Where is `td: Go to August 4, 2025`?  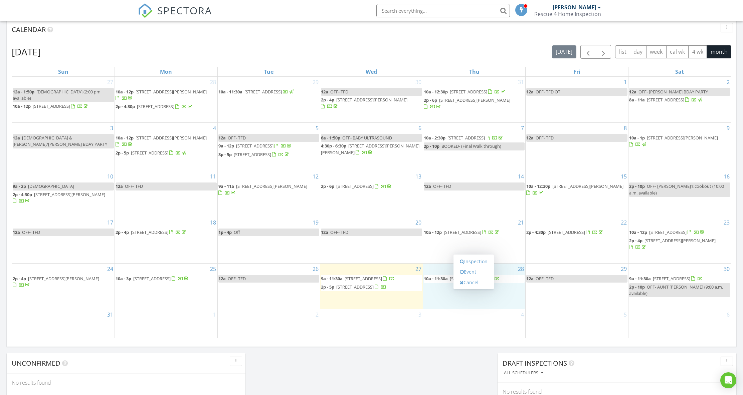
td: Go to August 4, 2025 is located at coordinates (166, 147).